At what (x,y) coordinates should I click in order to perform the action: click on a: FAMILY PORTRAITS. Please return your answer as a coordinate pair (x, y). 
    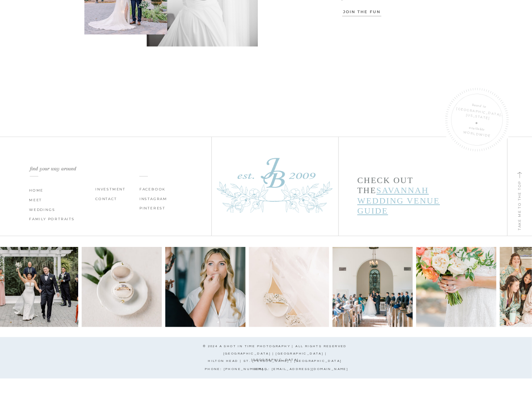
    Looking at the image, I should click on (57, 219).